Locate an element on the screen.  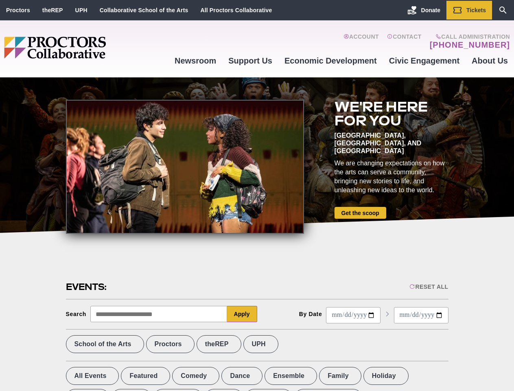
span: Tickets is located at coordinates (476, 10).